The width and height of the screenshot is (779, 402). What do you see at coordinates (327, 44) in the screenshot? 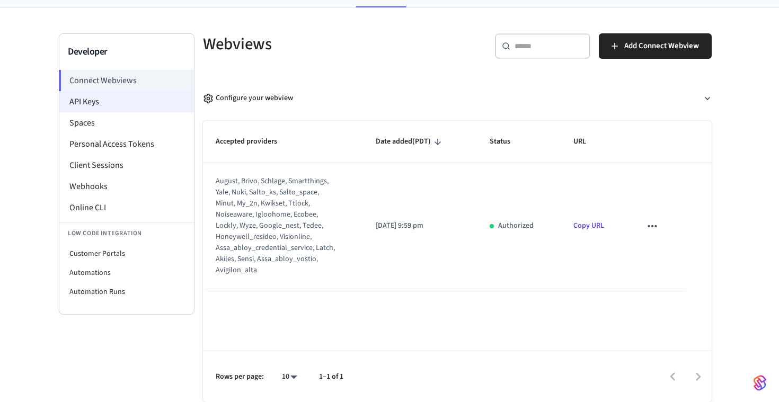
I see `h5: Webviews` at bounding box center [327, 44].